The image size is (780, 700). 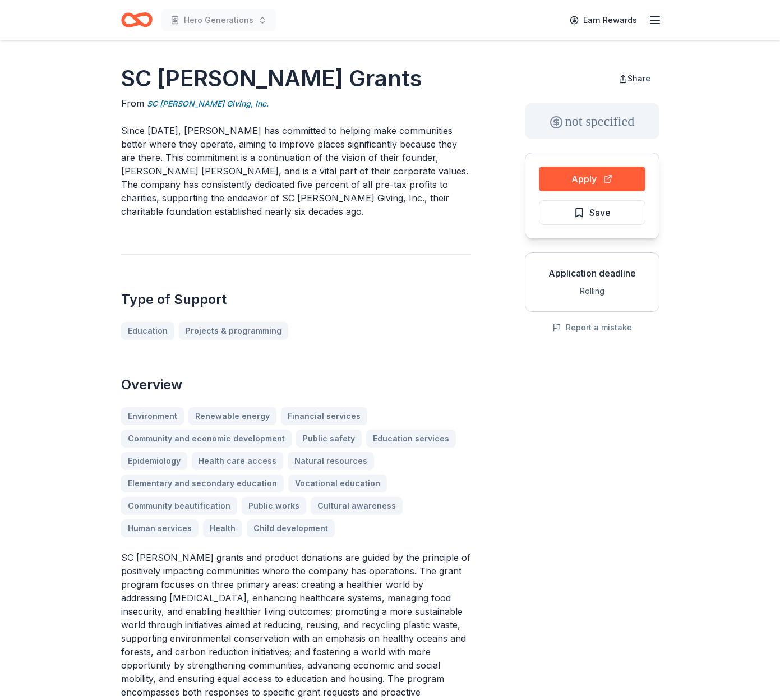 What do you see at coordinates (600, 213) in the screenshot?
I see `span: Save` at bounding box center [600, 213].